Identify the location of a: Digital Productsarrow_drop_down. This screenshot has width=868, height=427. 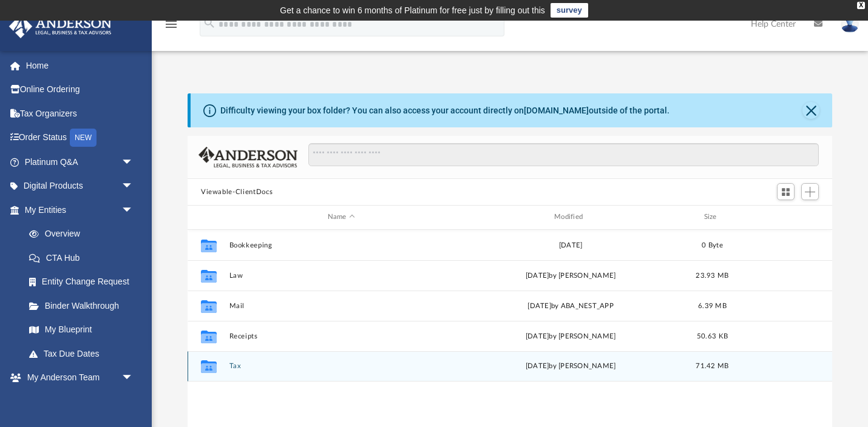
(80, 186).